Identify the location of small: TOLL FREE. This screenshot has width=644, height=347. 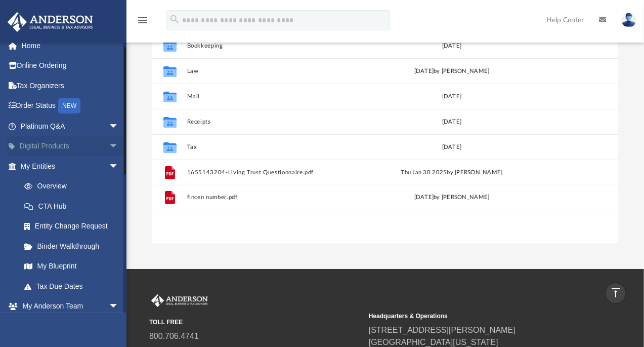
(255, 322).